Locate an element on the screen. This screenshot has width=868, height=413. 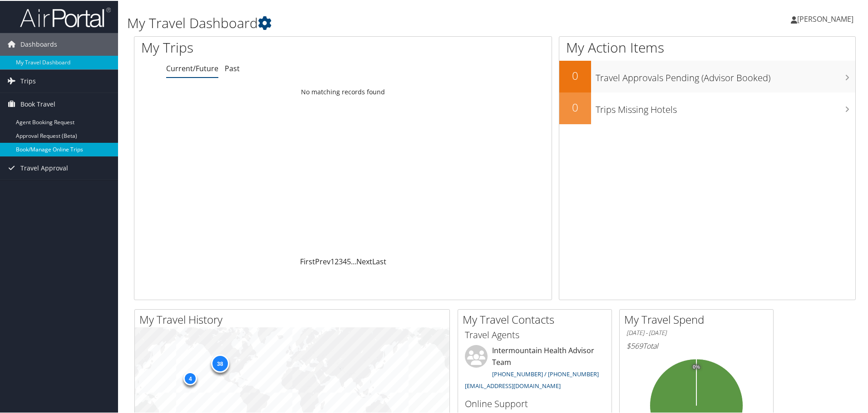
h3: Trips Missing Hotels is located at coordinates (726, 107).